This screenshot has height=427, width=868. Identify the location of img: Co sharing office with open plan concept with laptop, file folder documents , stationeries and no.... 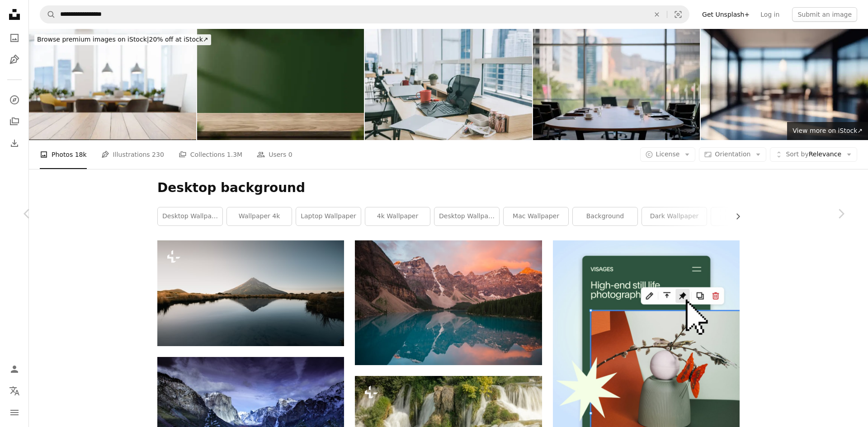
(449, 84).